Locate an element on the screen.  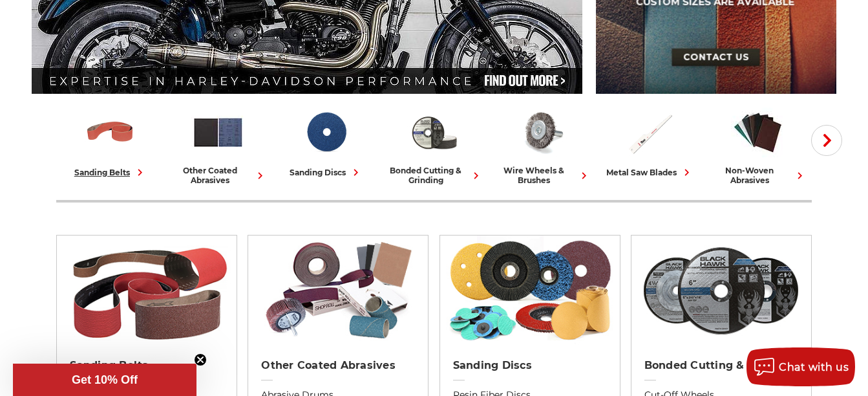
a: sanding belts is located at coordinates (110, 142).